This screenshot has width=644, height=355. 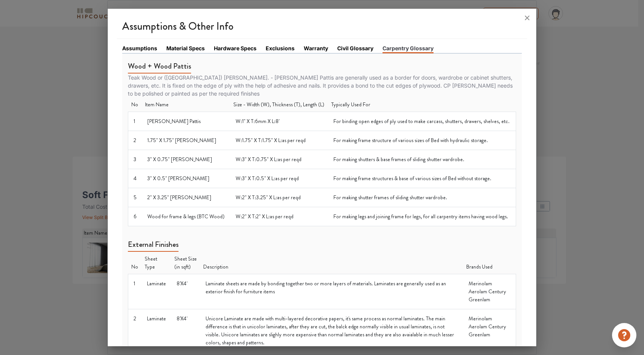 What do you see at coordinates (160, 68) in the screenshot?
I see `h5: Wood + Wood Pattis` at bounding box center [160, 68].